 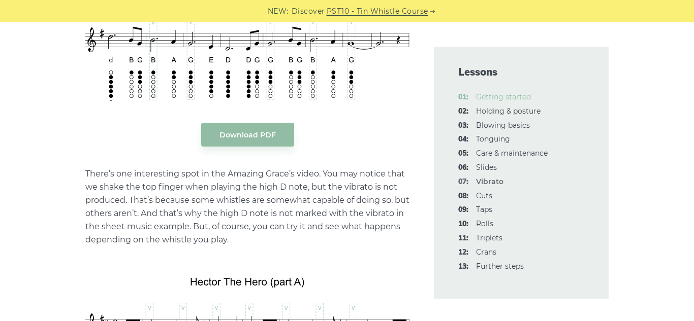 I want to click on span: 06:, so click(x=463, y=168).